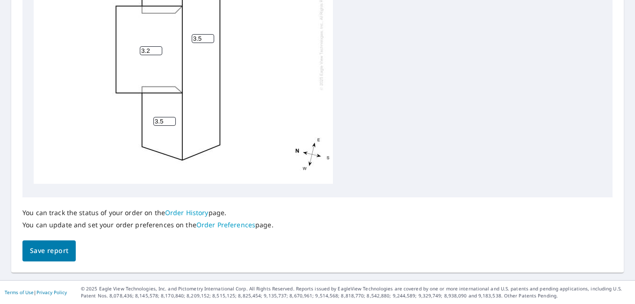 This screenshot has height=304, width=635. What do you see at coordinates (148, 225) in the screenshot?
I see `p: You can update and set your order preferences on the page.` at bounding box center [148, 225].